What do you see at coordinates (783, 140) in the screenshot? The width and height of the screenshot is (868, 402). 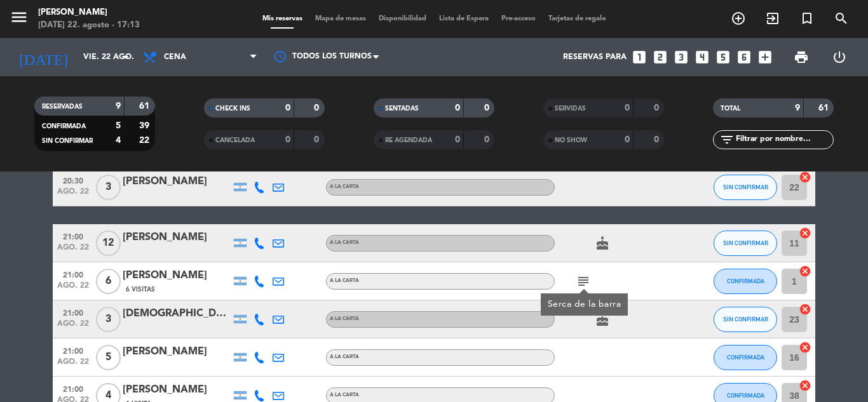 I see `input: Filtrar por nombre...` at bounding box center [783, 140].